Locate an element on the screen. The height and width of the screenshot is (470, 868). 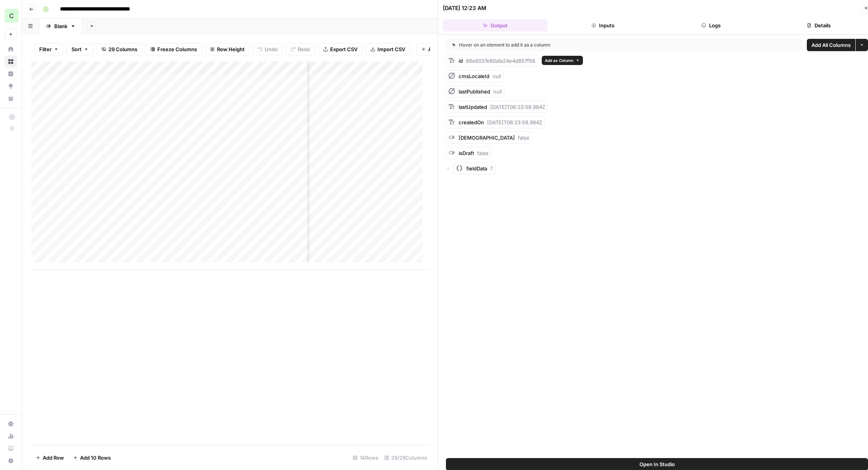
span: lastUpdated is located at coordinates (473, 107).